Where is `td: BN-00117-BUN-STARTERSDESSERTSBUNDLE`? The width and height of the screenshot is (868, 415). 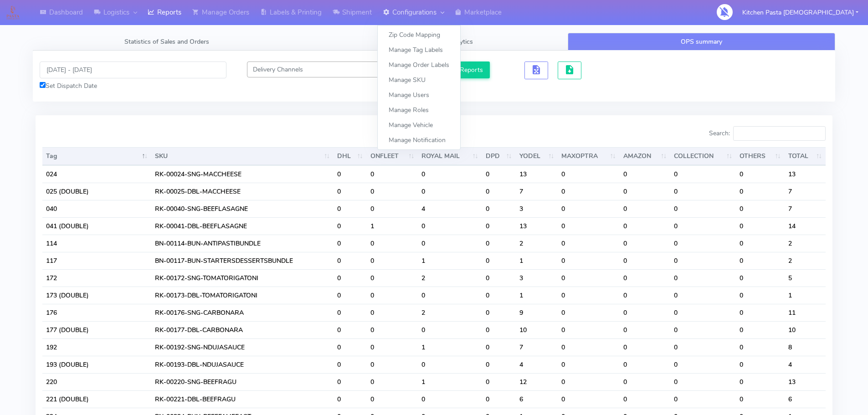
td: BN-00117-BUN-STARTERSDESSERTSBUNDLE is located at coordinates (242, 260).